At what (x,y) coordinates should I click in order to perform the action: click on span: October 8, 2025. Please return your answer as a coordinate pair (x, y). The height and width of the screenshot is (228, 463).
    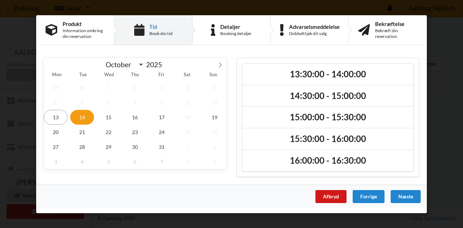
    Looking at the image, I should click on (108, 102).